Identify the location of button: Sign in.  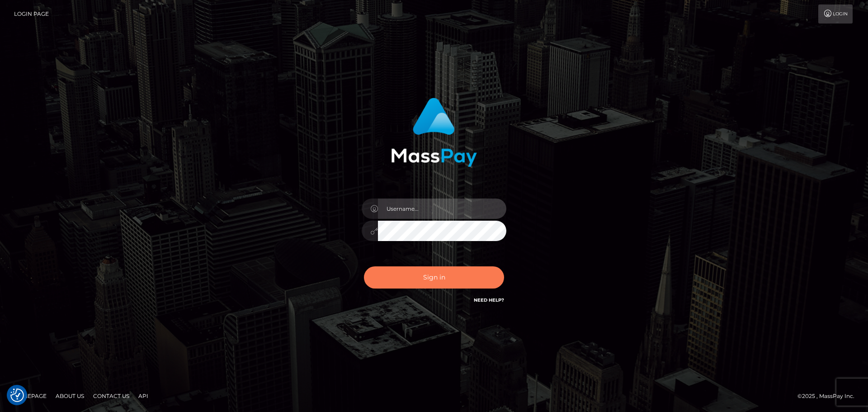
(434, 277).